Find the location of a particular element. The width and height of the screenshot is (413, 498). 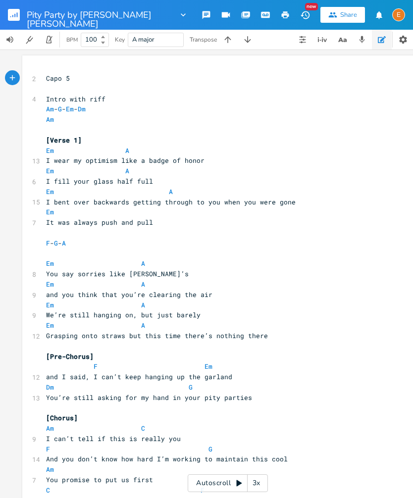

div: 3x is located at coordinates (256, 483).